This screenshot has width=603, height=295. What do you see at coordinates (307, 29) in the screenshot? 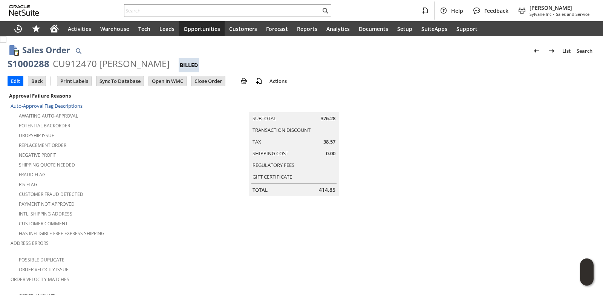
I see `a: Reports` at bounding box center [307, 29].